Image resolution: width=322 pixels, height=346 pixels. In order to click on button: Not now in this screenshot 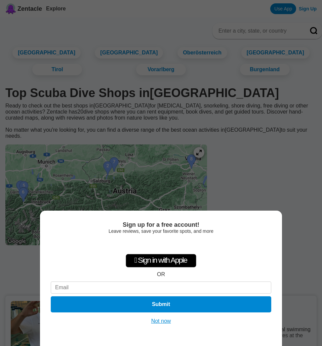, I will do `click(161, 321)`.